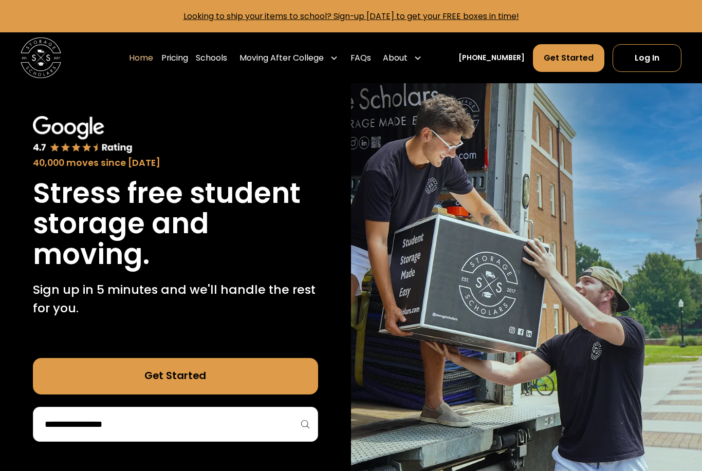  Describe the element at coordinates (41, 58) in the screenshot. I see `a: home` at that location.